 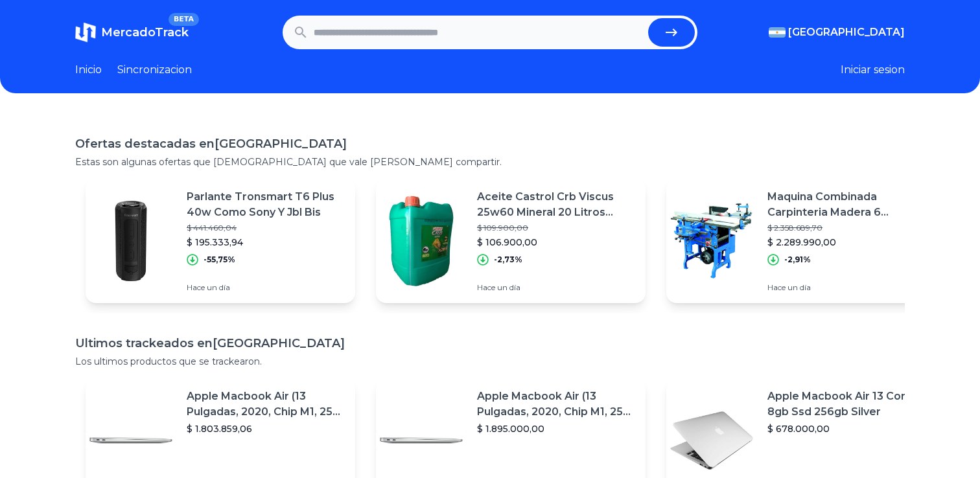 I want to click on p: Parlante Tronsmart T6 Plus 40w Como Sony Y Jbl Bis, so click(x=265, y=205).